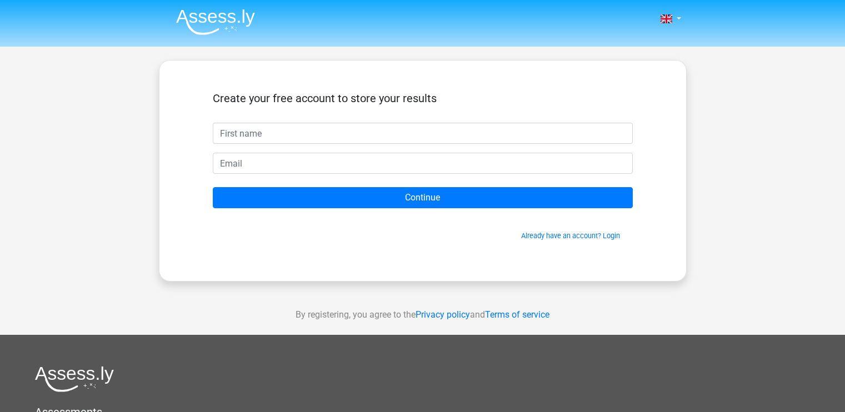  Describe the element at coordinates (517, 314) in the screenshot. I see `a: Terms of service` at that location.